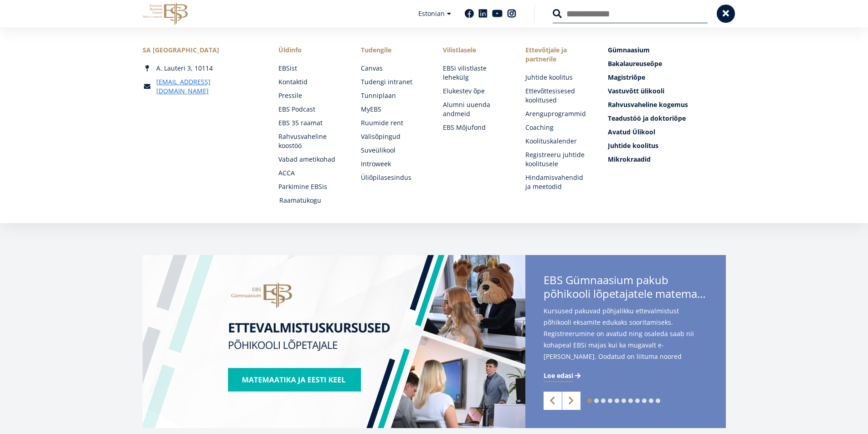 The image size is (868, 434). What do you see at coordinates (393, 150) in the screenshot?
I see `a: Suveülikool` at bounding box center [393, 150].